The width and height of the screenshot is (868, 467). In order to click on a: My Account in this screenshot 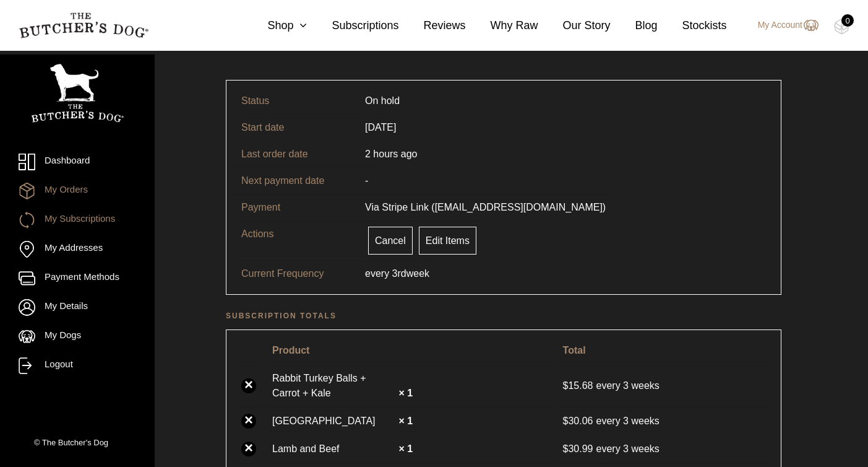, I will do `click(781, 26)`.